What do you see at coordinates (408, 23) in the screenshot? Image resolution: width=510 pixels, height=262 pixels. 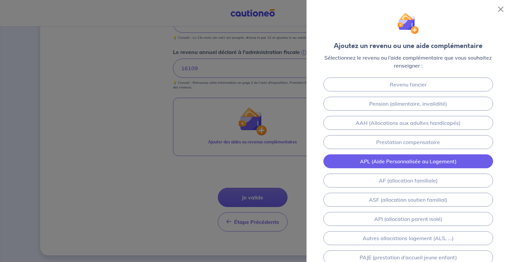 I see `img: illu_wallet.svg` at bounding box center [408, 23].